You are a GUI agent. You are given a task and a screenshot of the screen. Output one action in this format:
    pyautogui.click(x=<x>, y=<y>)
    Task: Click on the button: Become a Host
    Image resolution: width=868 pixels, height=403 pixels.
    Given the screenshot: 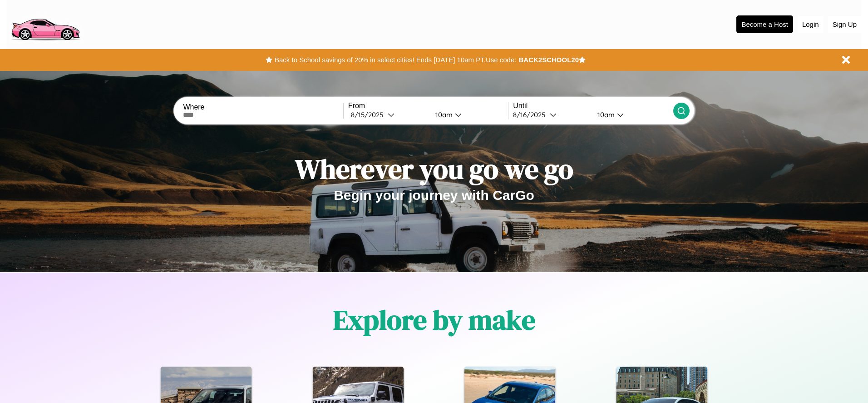 What is the action you would take?
    pyautogui.click(x=764, y=24)
    